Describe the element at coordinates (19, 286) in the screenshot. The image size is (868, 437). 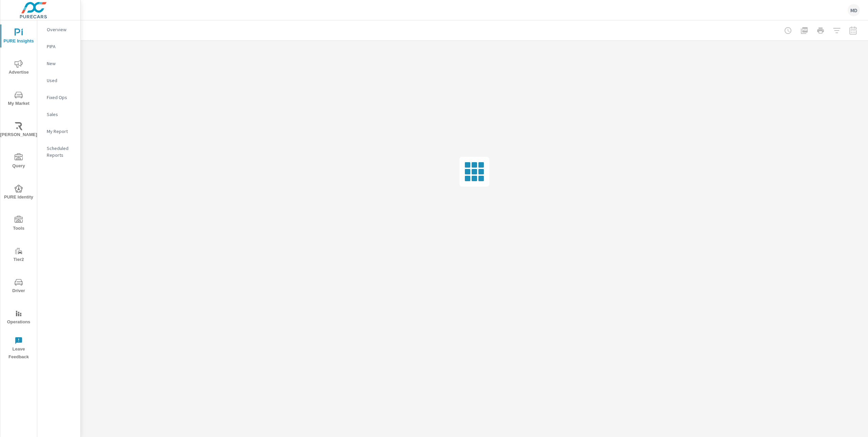
I see `span: Driver` at that location.